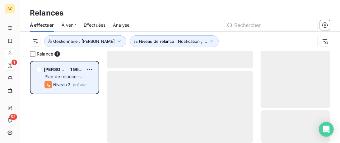  I want to click on span: Niveau 3, so click(62, 85).